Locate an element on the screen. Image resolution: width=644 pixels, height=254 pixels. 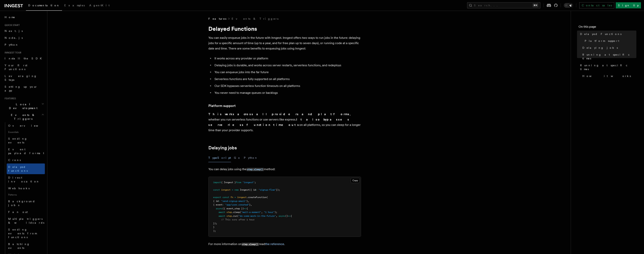
span: step is located at coordinates (229, 212).